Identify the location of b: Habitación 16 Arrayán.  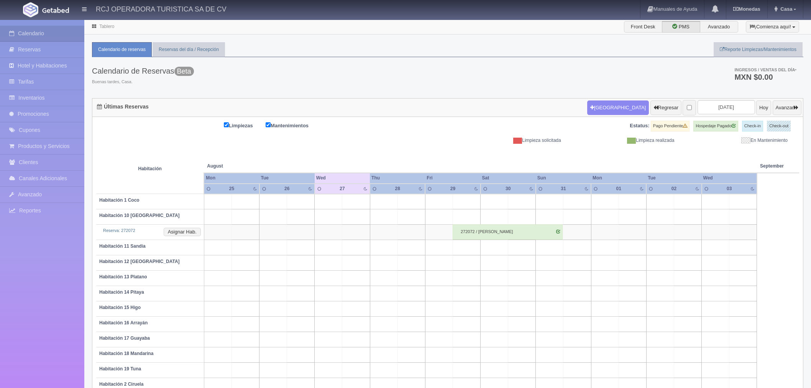
(123, 323).